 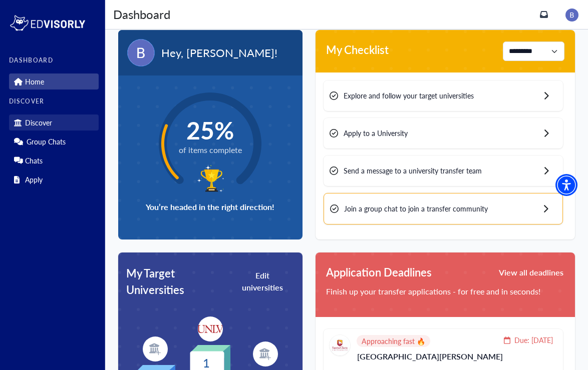 What do you see at coordinates (567, 185) in the screenshot?
I see `div: Accessibility Menu` at bounding box center [567, 185].